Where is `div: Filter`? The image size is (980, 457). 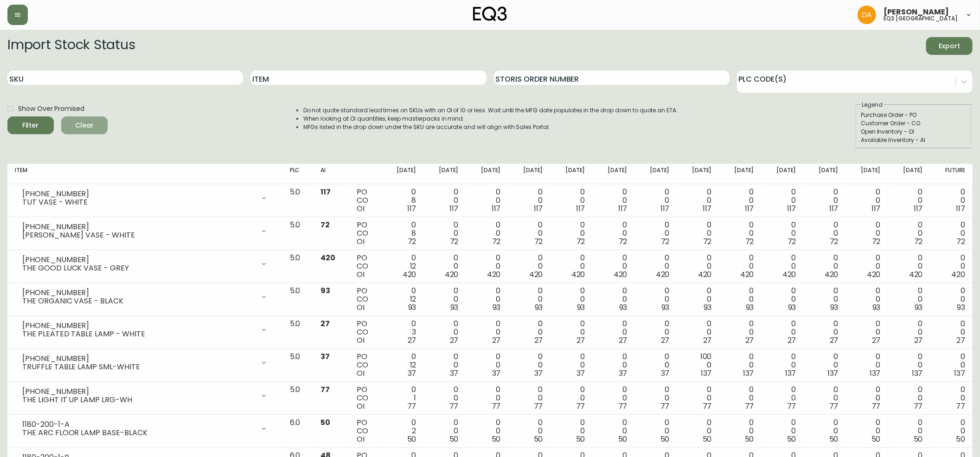
div: Filter is located at coordinates (30, 125).